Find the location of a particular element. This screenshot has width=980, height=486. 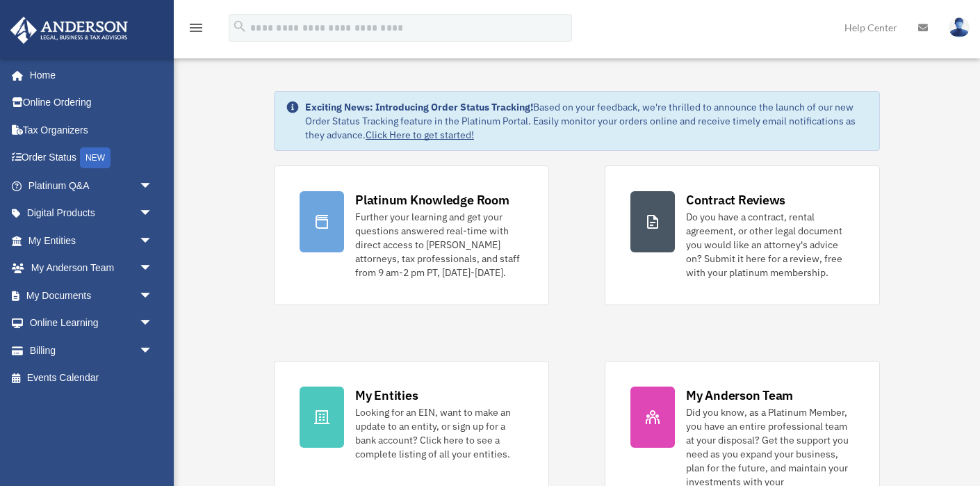

div: NEW is located at coordinates (95, 158).